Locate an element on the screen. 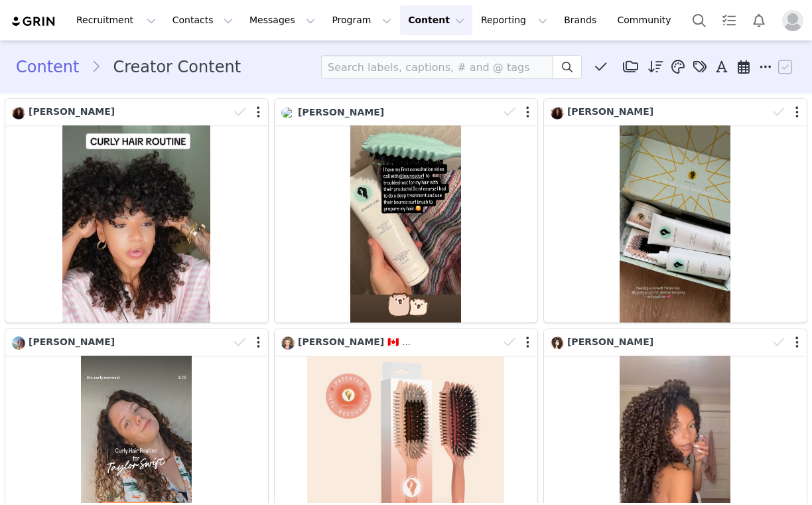  button: Search is located at coordinates (699, 20).